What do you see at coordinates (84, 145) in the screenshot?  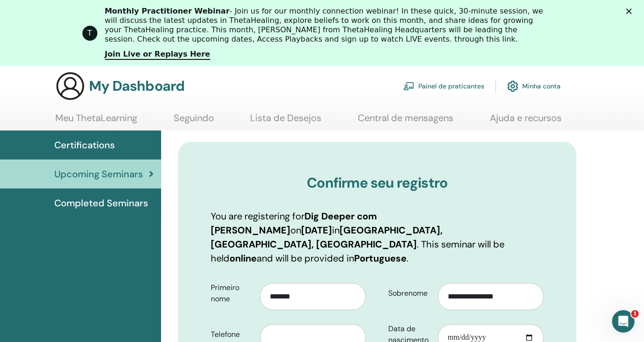 I see `span: Certifications` at bounding box center [84, 145].